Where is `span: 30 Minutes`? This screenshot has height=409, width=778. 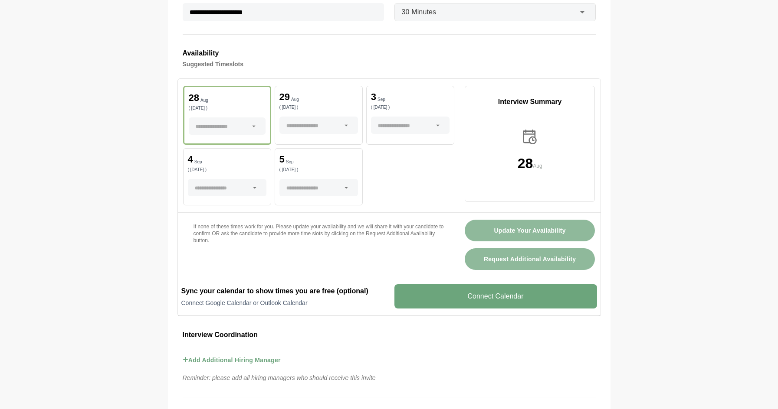
span: 30 Minutes is located at coordinates (419, 12).